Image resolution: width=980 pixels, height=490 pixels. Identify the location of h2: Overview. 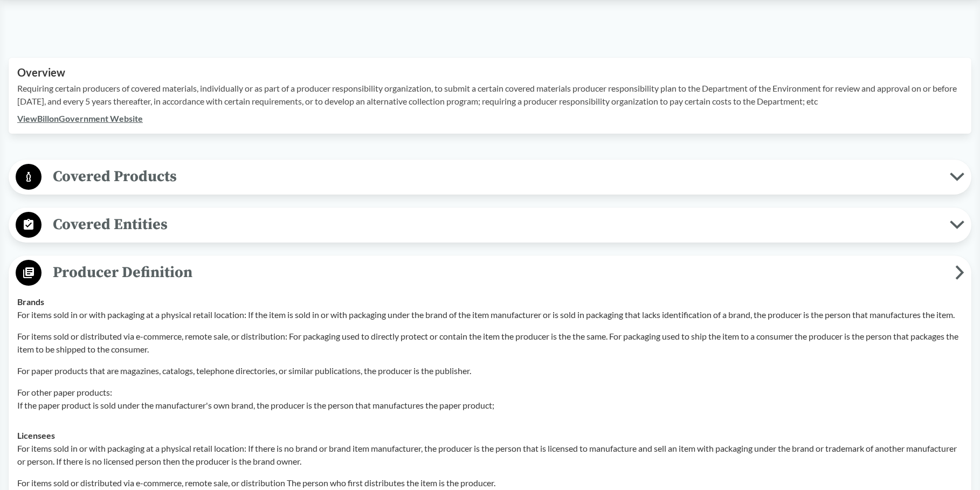
(490, 72).